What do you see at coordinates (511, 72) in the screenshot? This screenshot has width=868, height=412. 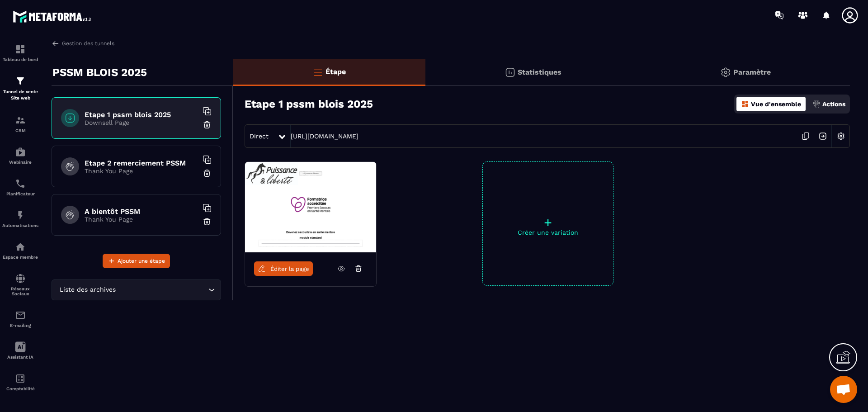 I see `img: stats.20deebd0.svg` at bounding box center [511, 72].